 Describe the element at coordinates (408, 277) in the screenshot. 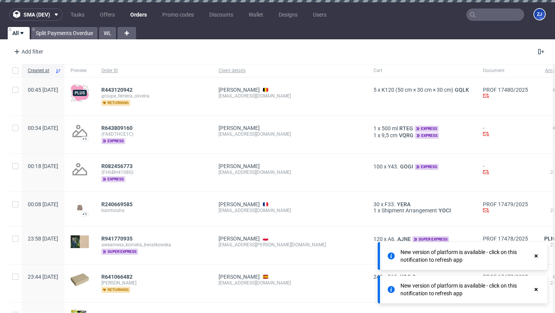

I see `span: WMLS` at that location.